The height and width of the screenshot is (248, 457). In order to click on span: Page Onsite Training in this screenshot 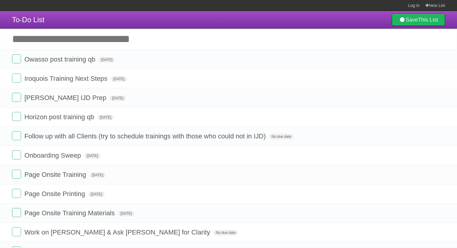, I will do `click(56, 174)`.